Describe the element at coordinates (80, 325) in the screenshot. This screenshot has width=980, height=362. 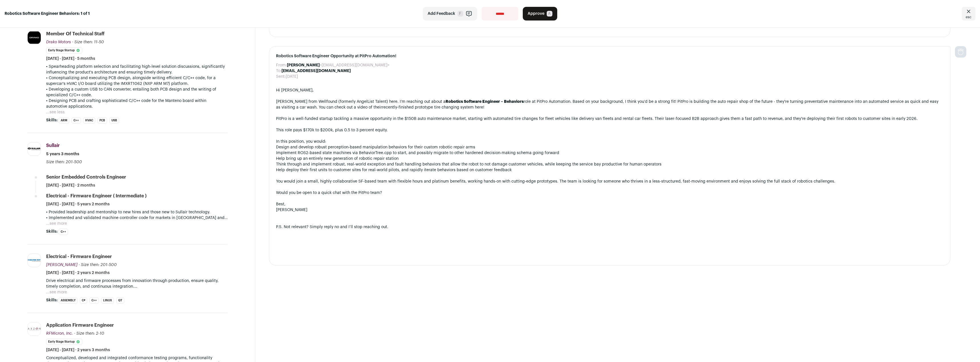
I see `div: Application Firmware Engineer` at that location.